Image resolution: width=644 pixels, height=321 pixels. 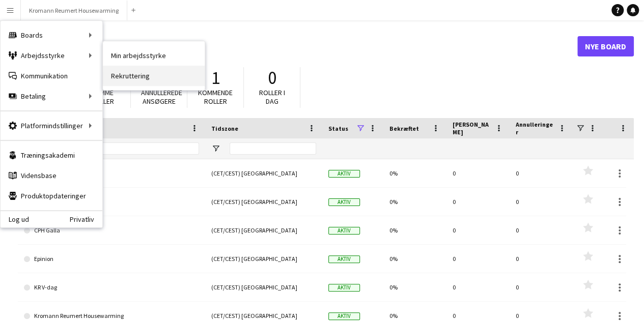 What do you see at coordinates (112, 231) in the screenshot?
I see `a: CPH Galla` at bounding box center [112, 231].